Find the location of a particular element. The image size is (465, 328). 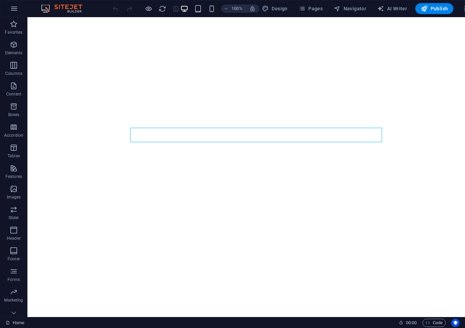

button: Pages is located at coordinates (311, 9).